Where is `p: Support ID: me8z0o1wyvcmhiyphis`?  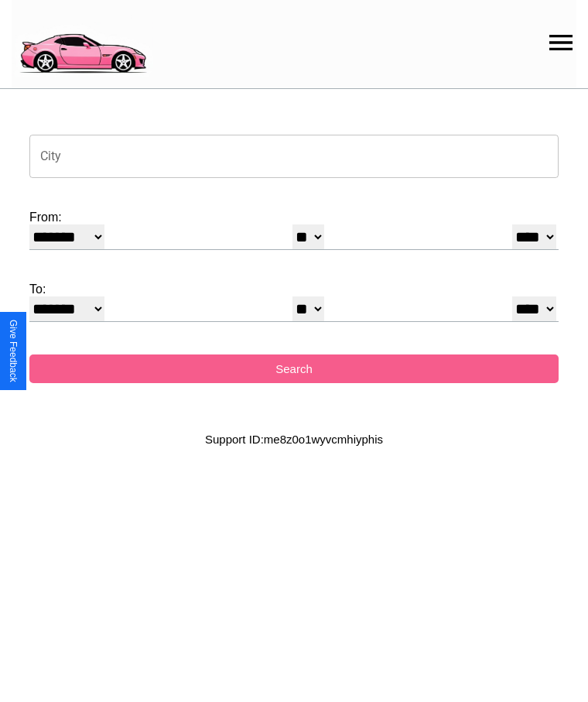
p: Support ID: me8z0o1wyvcmhiyphis is located at coordinates (294, 438).